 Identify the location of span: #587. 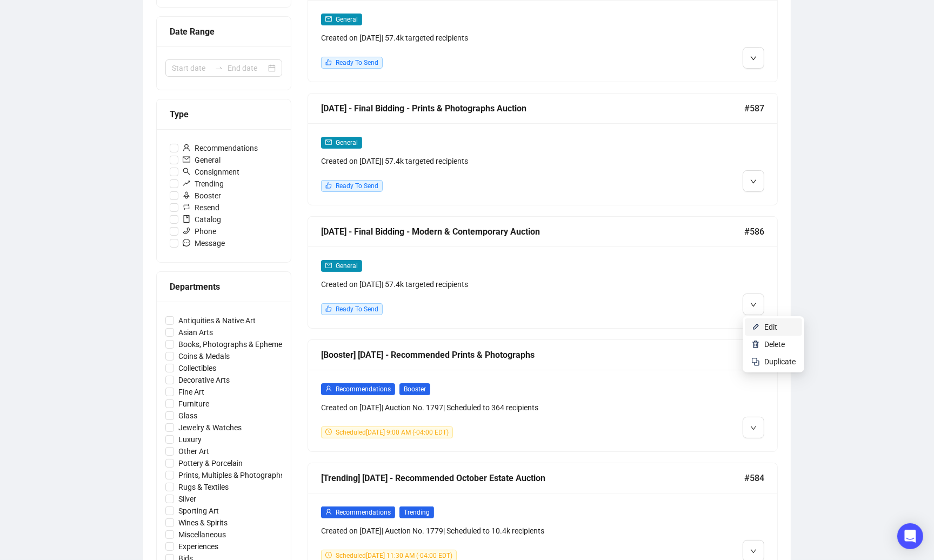
(754, 108).